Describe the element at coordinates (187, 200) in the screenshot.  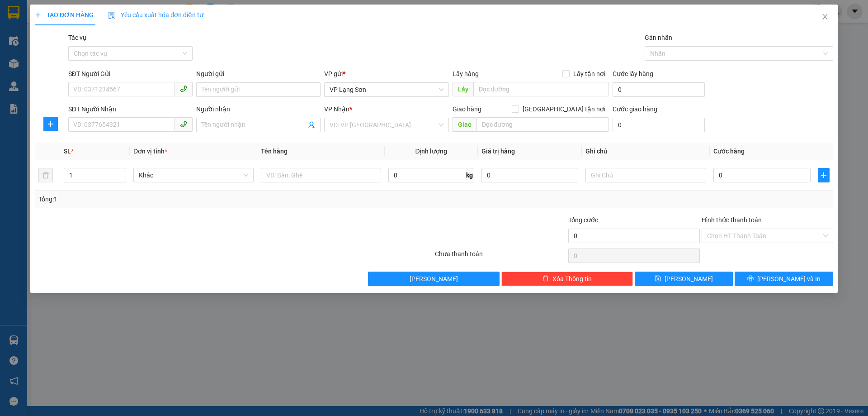
I see `div: Tổng: 1` at that location.